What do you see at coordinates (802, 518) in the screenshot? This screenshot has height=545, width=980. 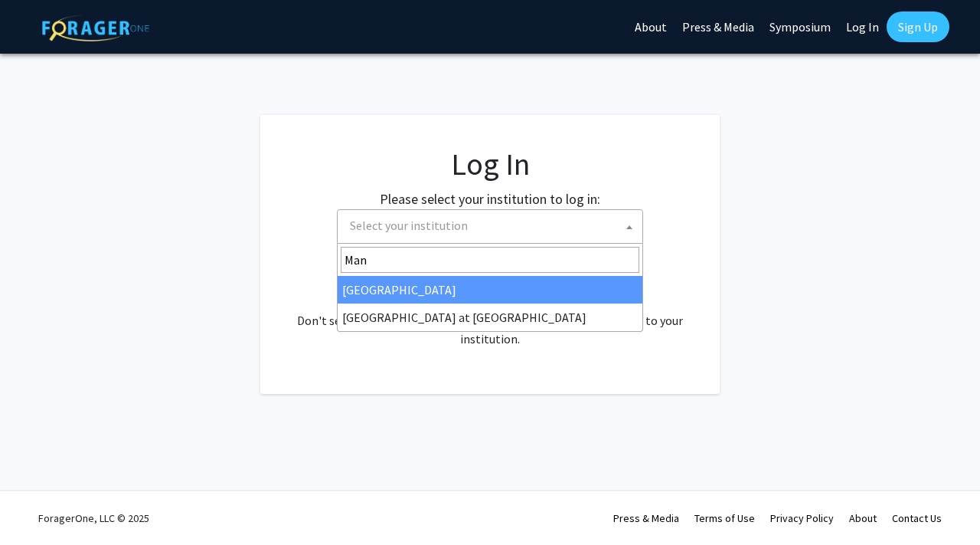 I see `a: Privacy Policy` at bounding box center [802, 518].